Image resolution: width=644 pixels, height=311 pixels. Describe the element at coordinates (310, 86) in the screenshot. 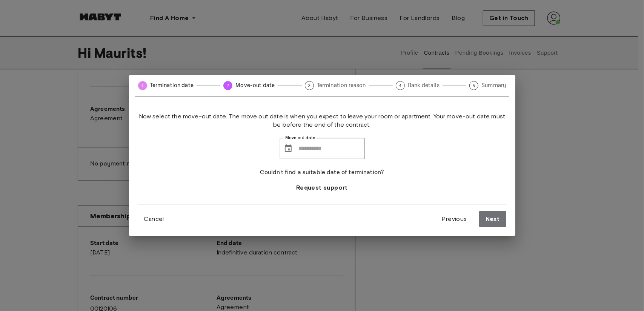

I see `text: 3` at that location.